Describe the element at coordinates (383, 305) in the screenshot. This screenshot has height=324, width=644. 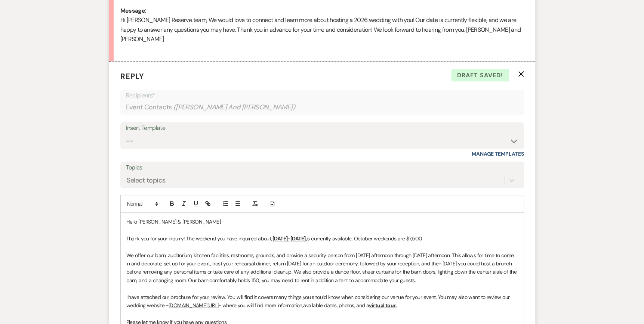
I see `u: virtual tour.` at that location.